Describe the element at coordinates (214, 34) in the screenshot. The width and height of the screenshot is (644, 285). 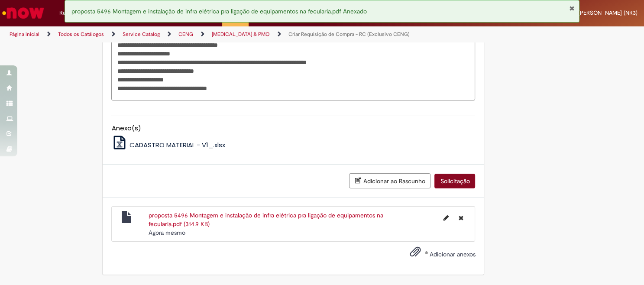
I see `ul: Trilhas de página` at that location.